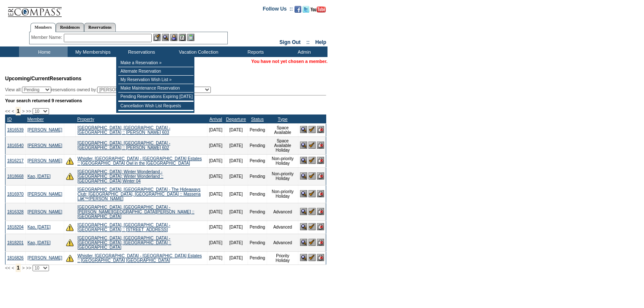 The image size is (644, 308). Describe the element at coordinates (165, 37) in the screenshot. I see `img: View` at that location.